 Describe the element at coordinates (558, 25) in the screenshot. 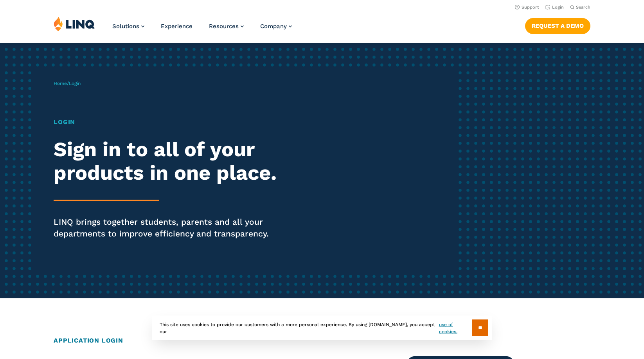

I see `nav: Button Navigation` at that location.